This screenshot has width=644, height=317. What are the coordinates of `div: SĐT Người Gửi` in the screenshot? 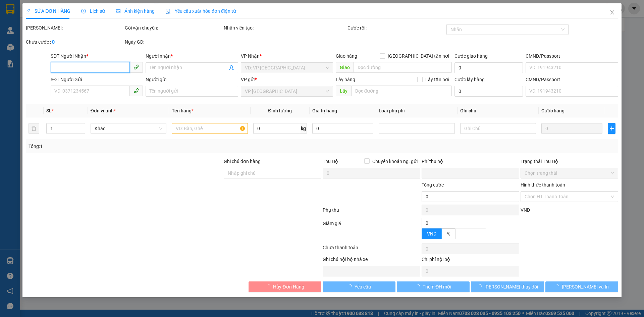 It's located at (97, 79).